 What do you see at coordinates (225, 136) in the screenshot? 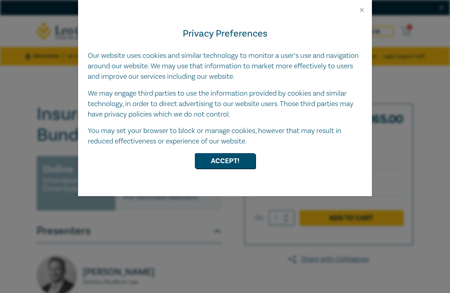
I see `p: You may set your browser to block or manage cookies, however that may result in reduced effective...` at bounding box center [225, 136].